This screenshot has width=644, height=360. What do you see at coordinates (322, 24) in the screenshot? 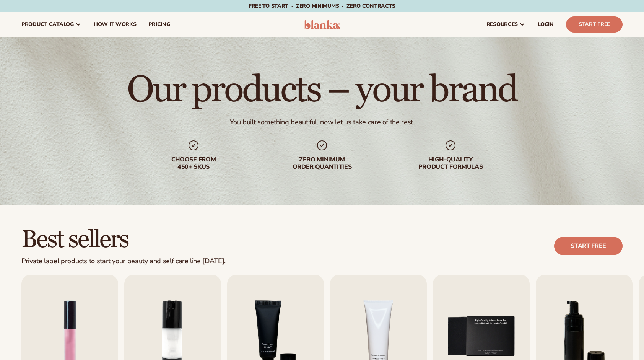
I see `a: logo` at bounding box center [322, 24].